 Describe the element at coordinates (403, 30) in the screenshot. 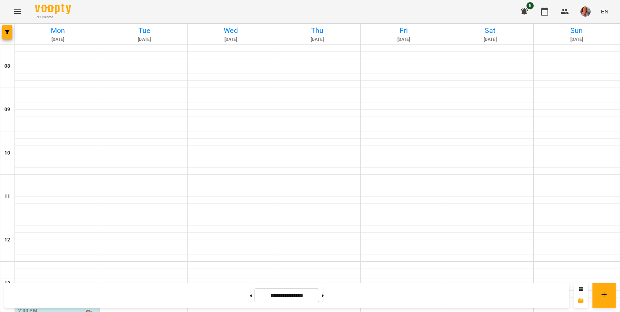

I see `h6: Fri` at that location.